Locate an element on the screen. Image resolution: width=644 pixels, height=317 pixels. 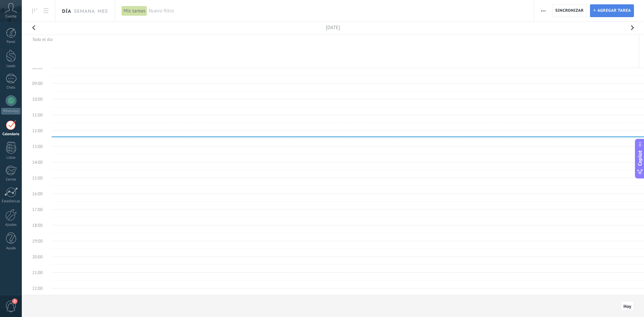
span: 16:00 is located at coordinates (36, 194).